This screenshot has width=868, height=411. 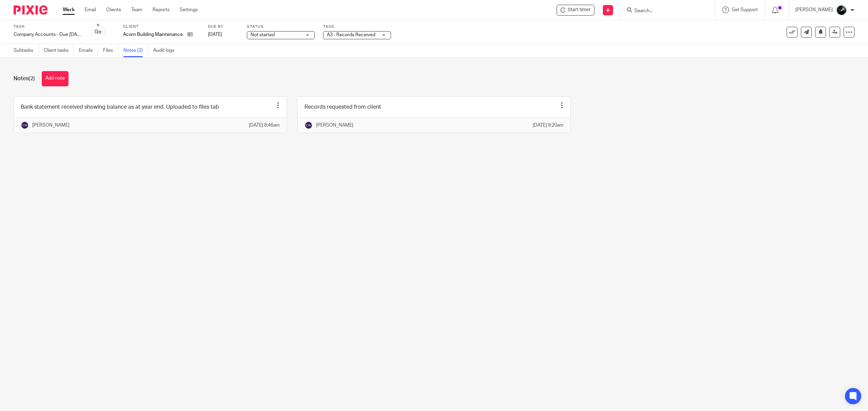 I want to click on button: Add note, so click(x=55, y=79).